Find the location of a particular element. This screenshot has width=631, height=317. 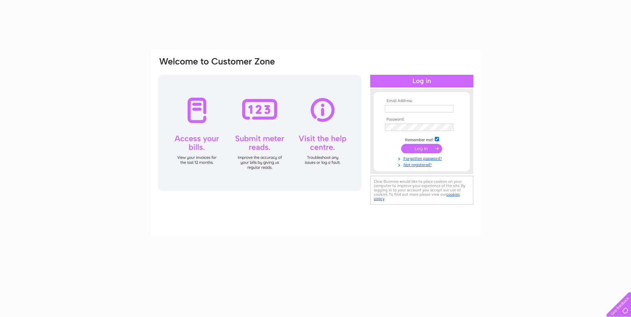

a: Not registered? is located at coordinates (423, 164).